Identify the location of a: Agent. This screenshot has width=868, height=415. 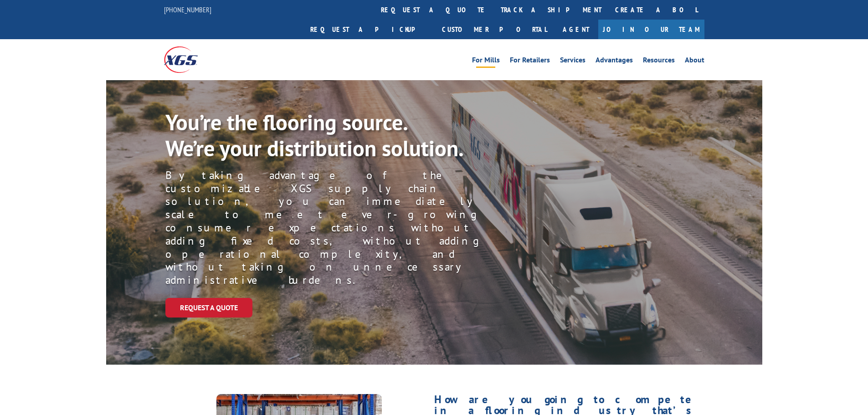
(576, 29).